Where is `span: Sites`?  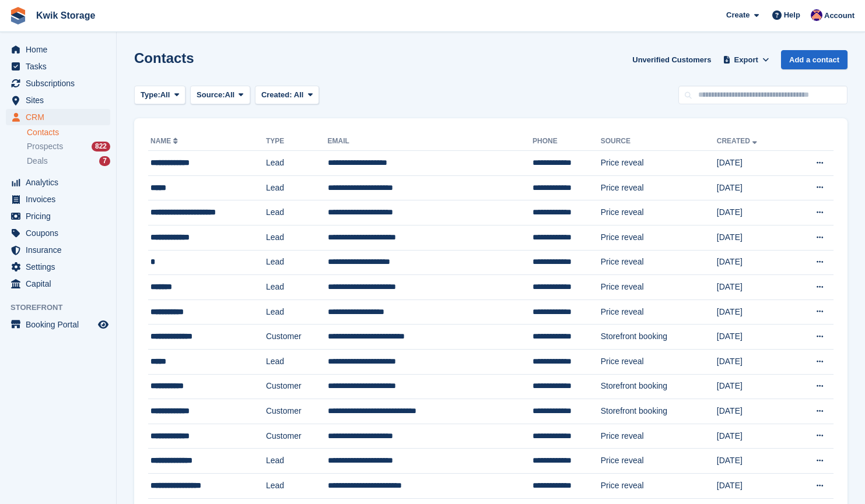
span: Sites is located at coordinates (61, 100).